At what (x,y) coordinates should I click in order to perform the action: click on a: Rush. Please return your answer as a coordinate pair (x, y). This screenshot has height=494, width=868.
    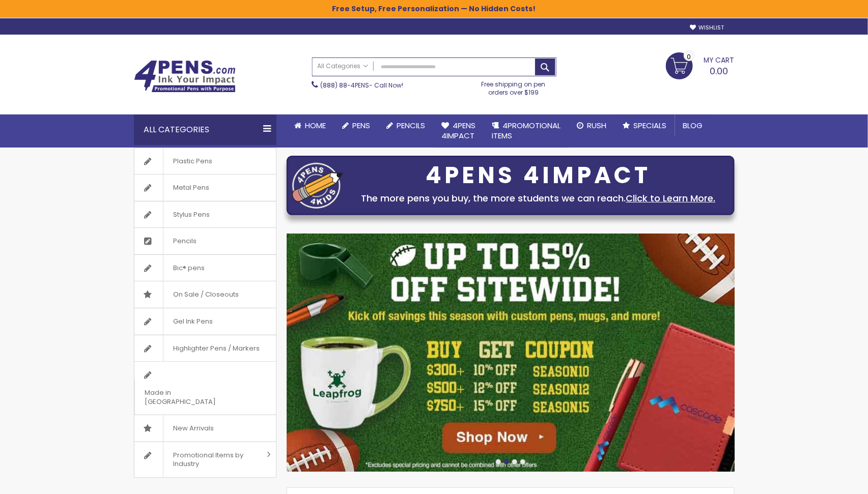
    Looking at the image, I should click on (592, 125).